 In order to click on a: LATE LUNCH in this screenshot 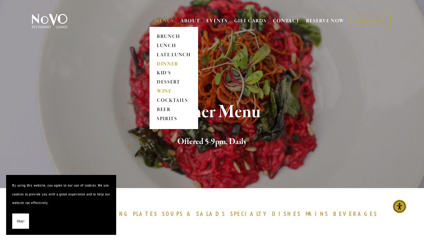, I will do `click(173, 55)`.